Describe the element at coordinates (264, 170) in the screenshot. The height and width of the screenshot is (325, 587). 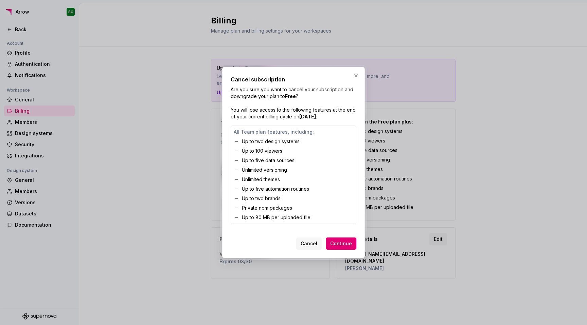
I see `p: Unlimited versioning` at that location.